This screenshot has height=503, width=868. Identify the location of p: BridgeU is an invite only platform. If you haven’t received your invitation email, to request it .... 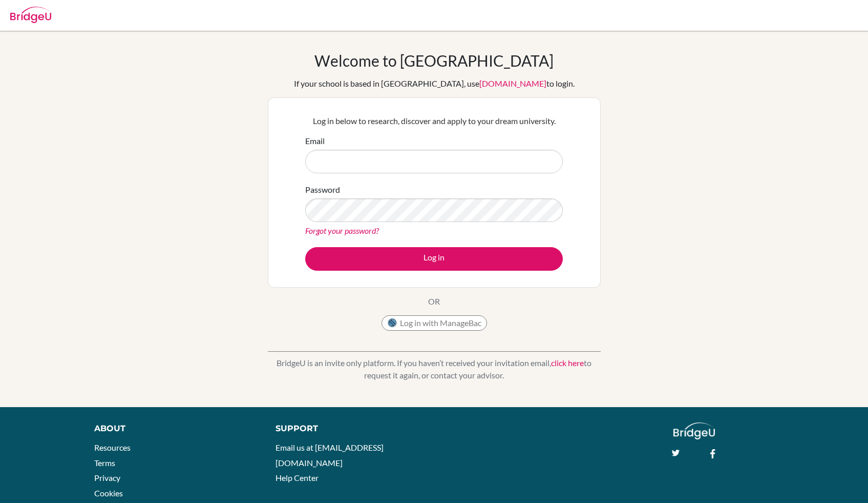
(434, 369).